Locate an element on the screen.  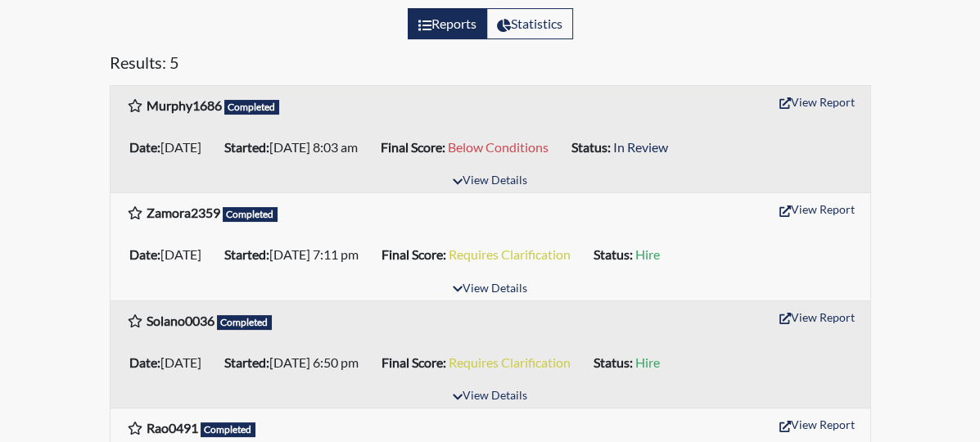
label: View statistics about completed interviews is located at coordinates (530, 24).